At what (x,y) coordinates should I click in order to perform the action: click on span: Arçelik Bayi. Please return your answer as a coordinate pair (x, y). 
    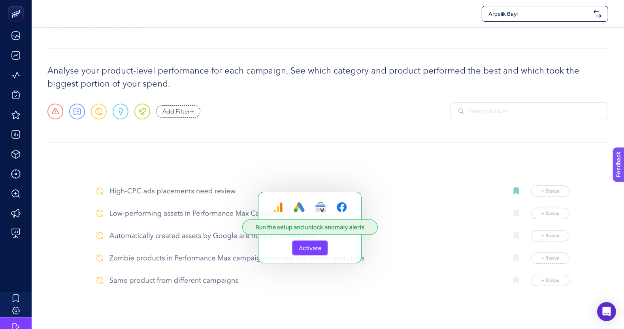
    Looking at the image, I should click on (539, 14).